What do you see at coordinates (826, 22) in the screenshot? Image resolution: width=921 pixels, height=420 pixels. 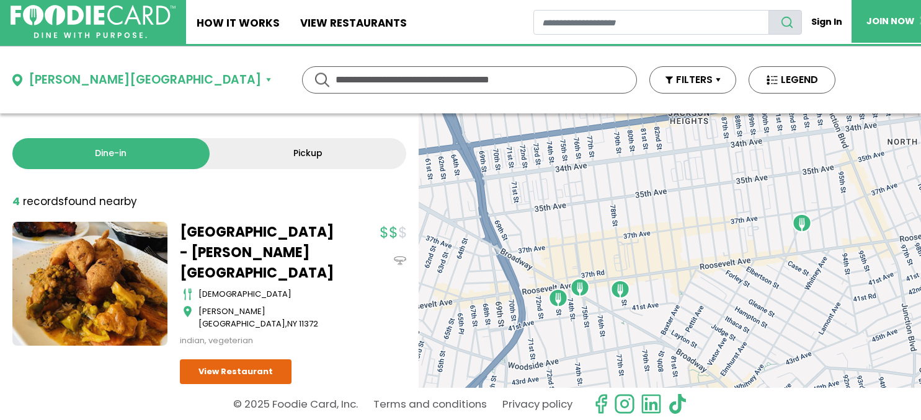 I see `a: Sign In` at bounding box center [826, 22].